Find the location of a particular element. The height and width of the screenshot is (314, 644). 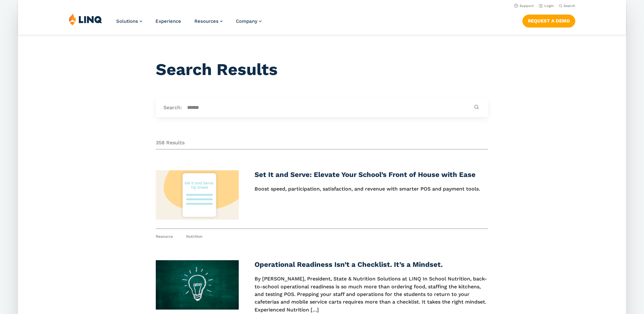

a: Solutions is located at coordinates (129, 22).